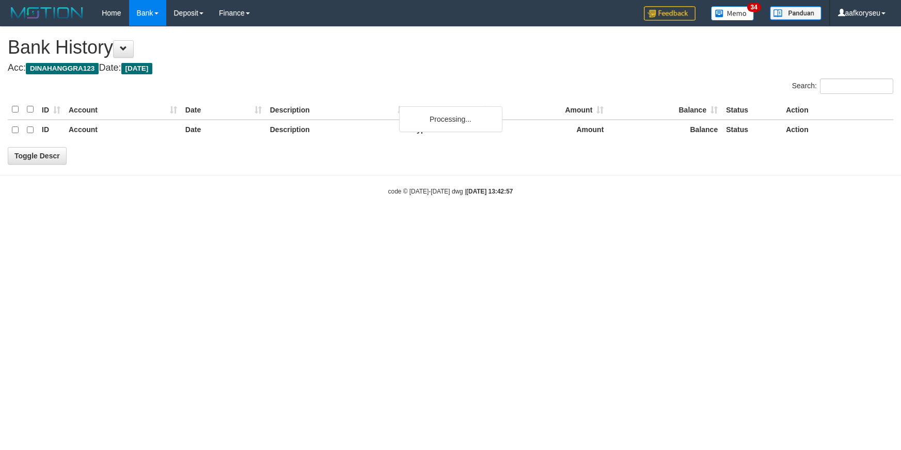  What do you see at coordinates (37, 156) in the screenshot?
I see `a: Toggle Descr` at bounding box center [37, 156].